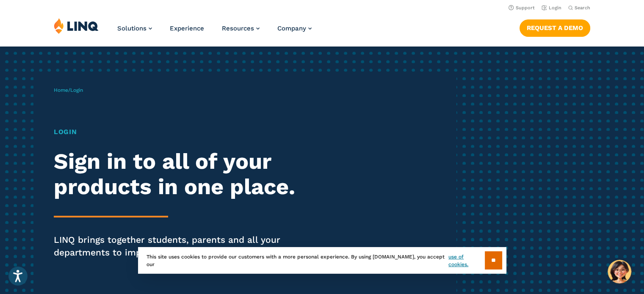  What do you see at coordinates (579, 8) in the screenshot?
I see `button: Open Search Bar` at bounding box center [579, 8].